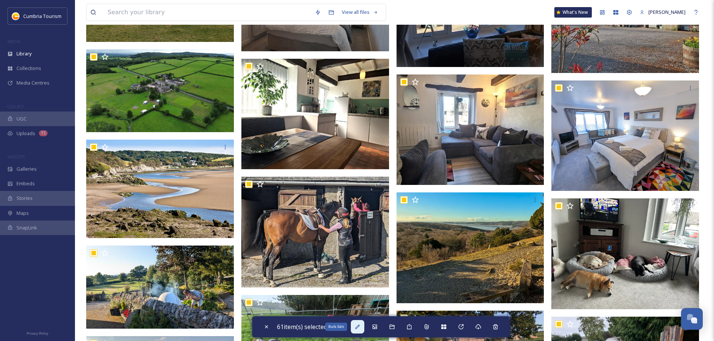 Image resolution: width=714 pixels, height=341 pixels. I want to click on span: Maps, so click(22, 213).